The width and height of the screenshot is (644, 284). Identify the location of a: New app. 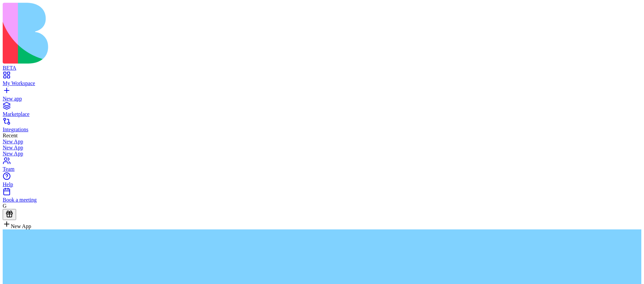
(322, 96).